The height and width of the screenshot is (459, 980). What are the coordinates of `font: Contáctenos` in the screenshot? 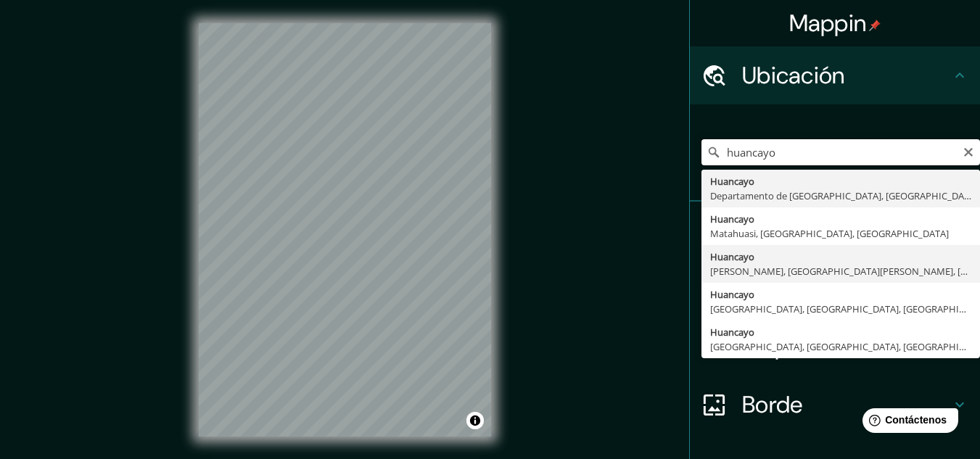 It's located at (65, 18).